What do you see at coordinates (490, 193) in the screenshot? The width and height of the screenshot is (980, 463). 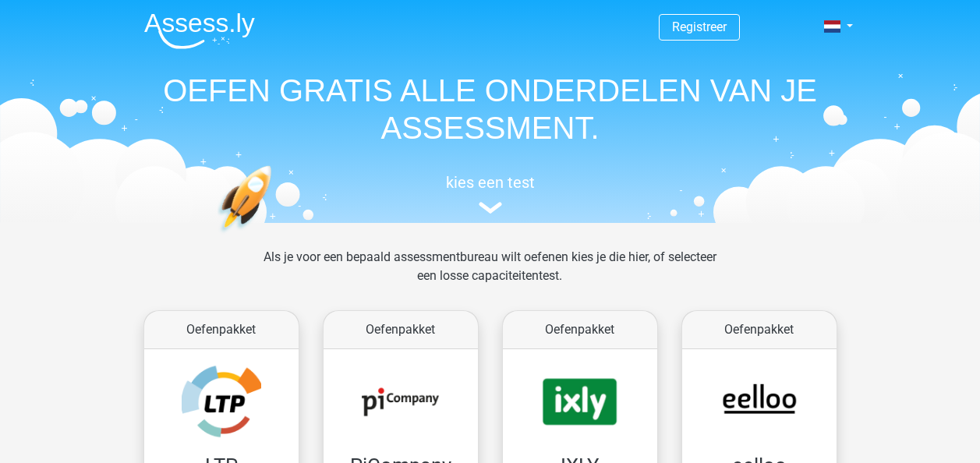 I see `a: kies een test` at bounding box center [490, 193].